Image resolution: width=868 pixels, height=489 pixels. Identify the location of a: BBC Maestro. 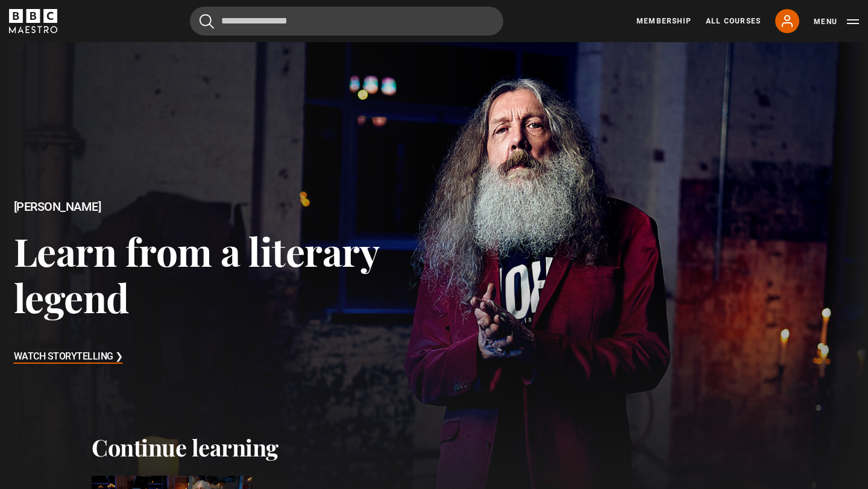
(33, 21).